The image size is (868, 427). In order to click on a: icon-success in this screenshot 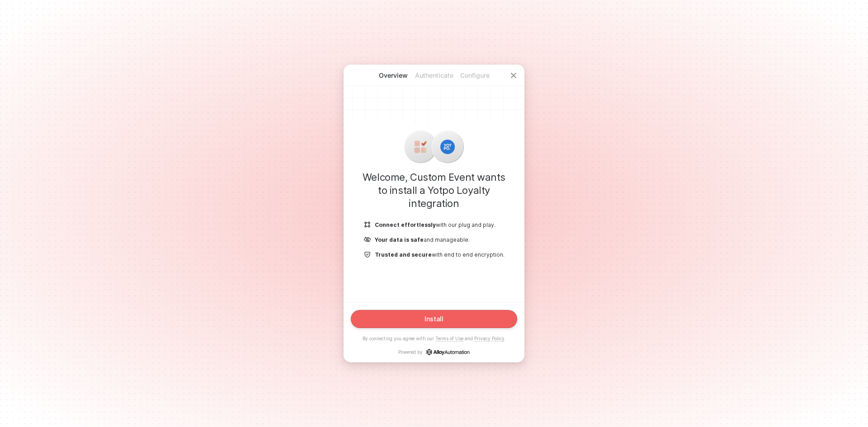, I will do `click(448, 352)`.